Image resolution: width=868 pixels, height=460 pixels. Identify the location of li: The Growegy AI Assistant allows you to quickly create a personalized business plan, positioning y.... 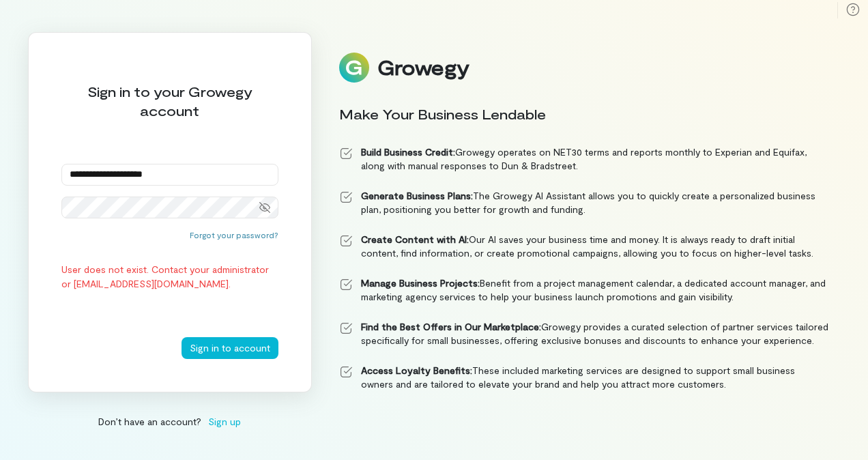
(584, 203).